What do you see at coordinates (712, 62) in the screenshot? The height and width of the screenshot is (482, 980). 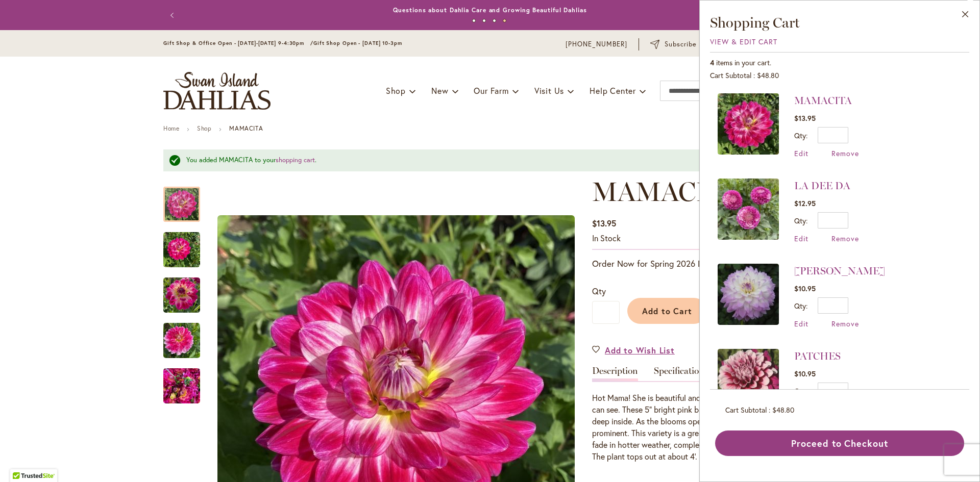 I see `span: 4` at bounding box center [712, 62].